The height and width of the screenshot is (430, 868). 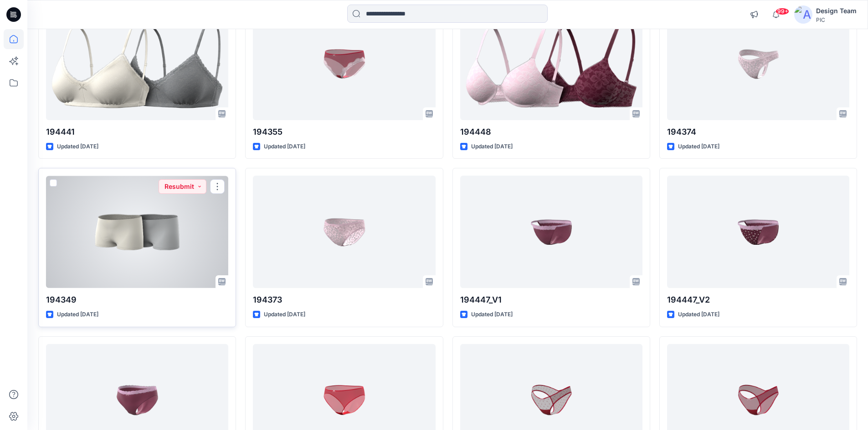 What do you see at coordinates (551, 300) in the screenshot?
I see `p: 194447_V1` at bounding box center [551, 300].